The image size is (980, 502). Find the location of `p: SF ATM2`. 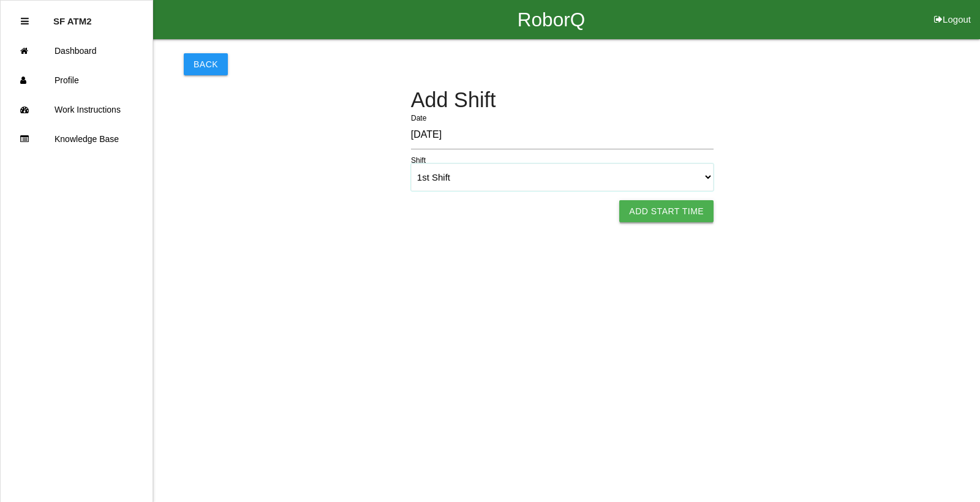

p: SF ATM2 is located at coordinates (72, 17).